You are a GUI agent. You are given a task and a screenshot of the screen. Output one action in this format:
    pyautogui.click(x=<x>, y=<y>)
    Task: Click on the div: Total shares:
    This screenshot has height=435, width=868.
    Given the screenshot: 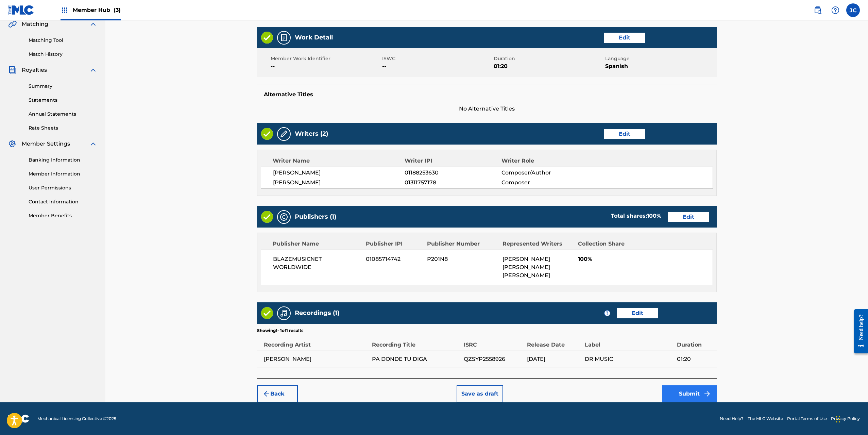 What is the action you would take?
    pyautogui.click(x=636, y=216)
    